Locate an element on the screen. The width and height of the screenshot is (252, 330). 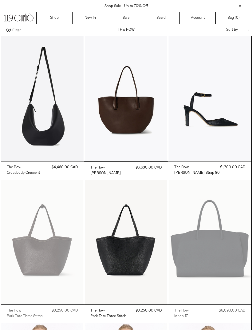
a: Bag () is located at coordinates (234, 18).